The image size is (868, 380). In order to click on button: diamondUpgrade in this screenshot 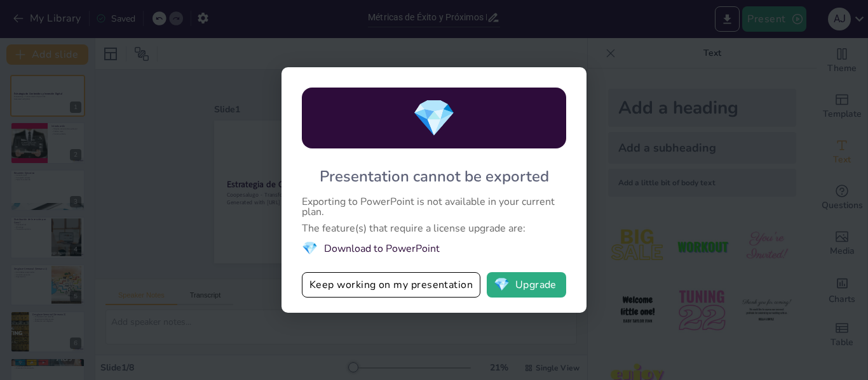, I will do `click(526, 285)`.